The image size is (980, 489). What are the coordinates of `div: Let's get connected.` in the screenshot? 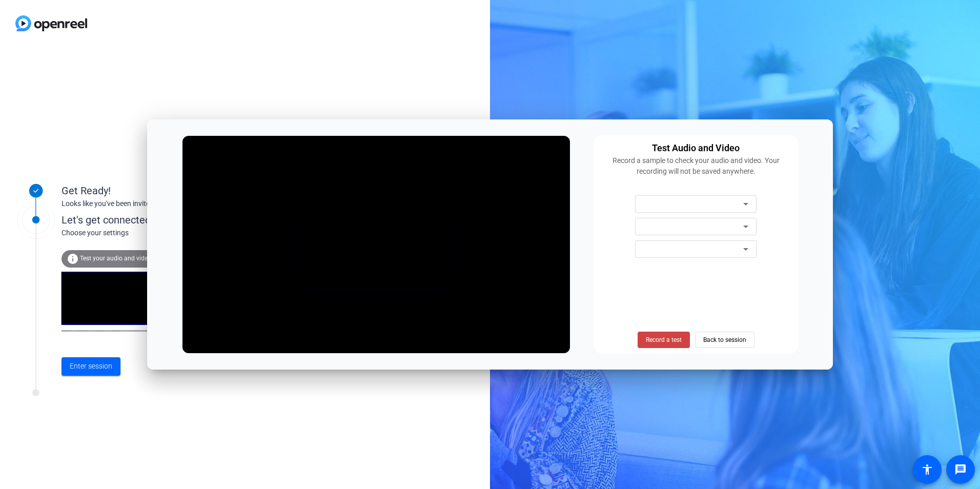 It's located at (175, 220).